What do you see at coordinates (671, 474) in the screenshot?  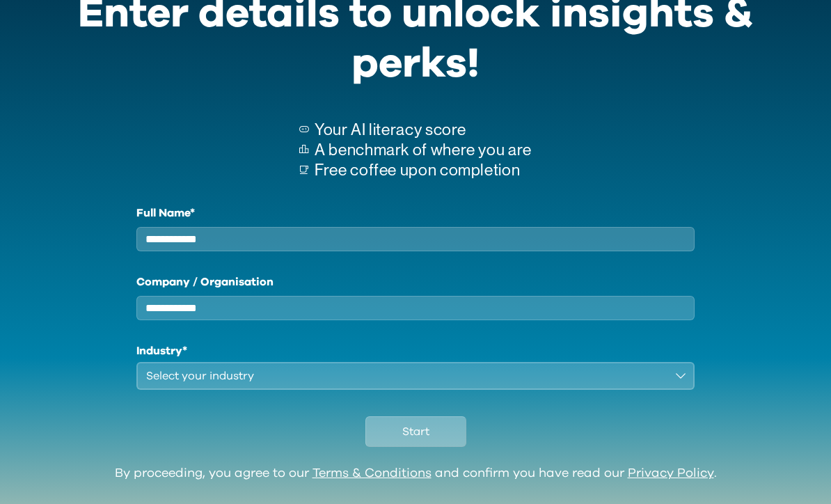 I see `a: Privacy Policy` at bounding box center [671, 474].